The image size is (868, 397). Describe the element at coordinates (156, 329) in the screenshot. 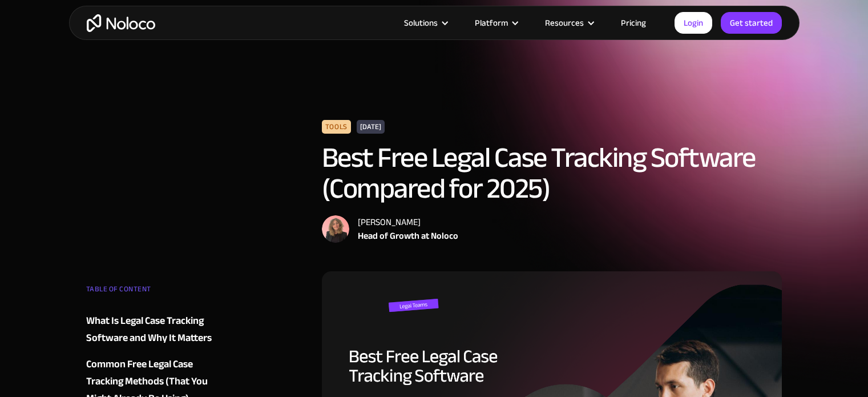

I see `a: What Is Legal Case Tracking Software and Why It Matters` at that location.